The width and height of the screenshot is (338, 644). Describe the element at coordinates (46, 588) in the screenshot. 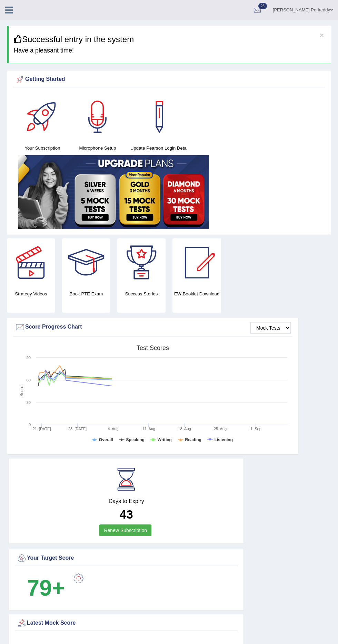

I see `b: 79+` at that location.